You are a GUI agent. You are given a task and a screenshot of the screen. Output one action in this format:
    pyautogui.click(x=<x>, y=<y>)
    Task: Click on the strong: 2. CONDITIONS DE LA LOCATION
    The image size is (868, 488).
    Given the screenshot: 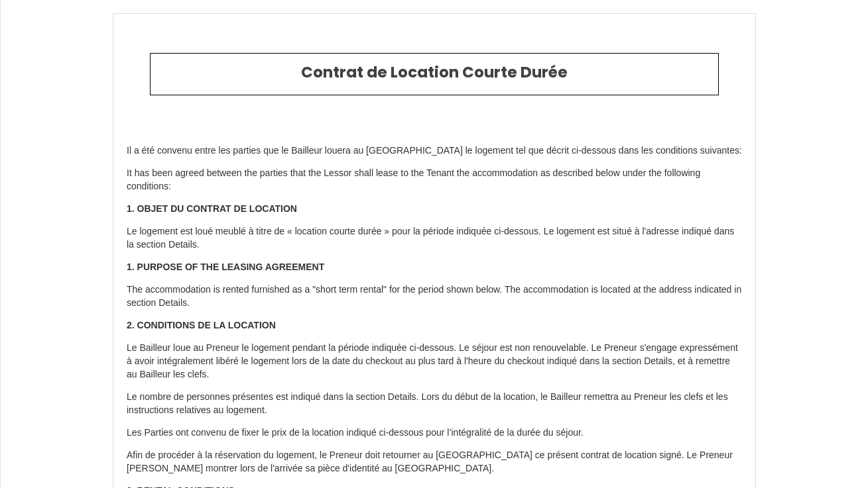 What is the action you would take?
    pyautogui.click(x=201, y=326)
    